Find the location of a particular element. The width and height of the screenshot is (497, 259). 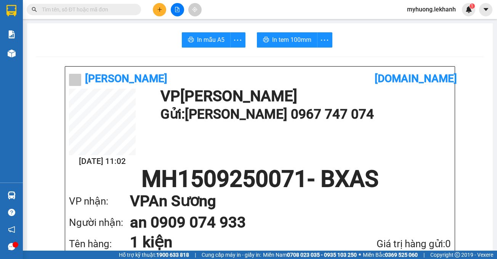

span: In mẫu A5 is located at coordinates (211, 40).